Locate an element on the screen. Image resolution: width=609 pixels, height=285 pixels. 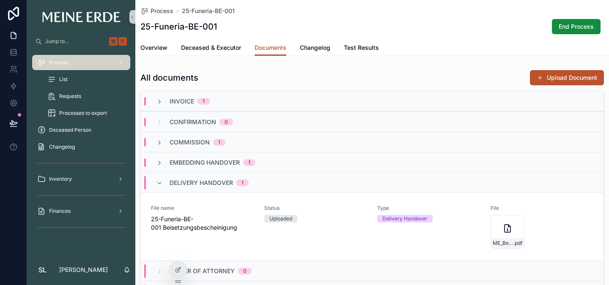
a: File name25-Funeria-BE-001 BeisetzungsbescheinigungStatusUploadedTypeDelivery HandoverFileME_Beis... is located at coordinates (372, 227).